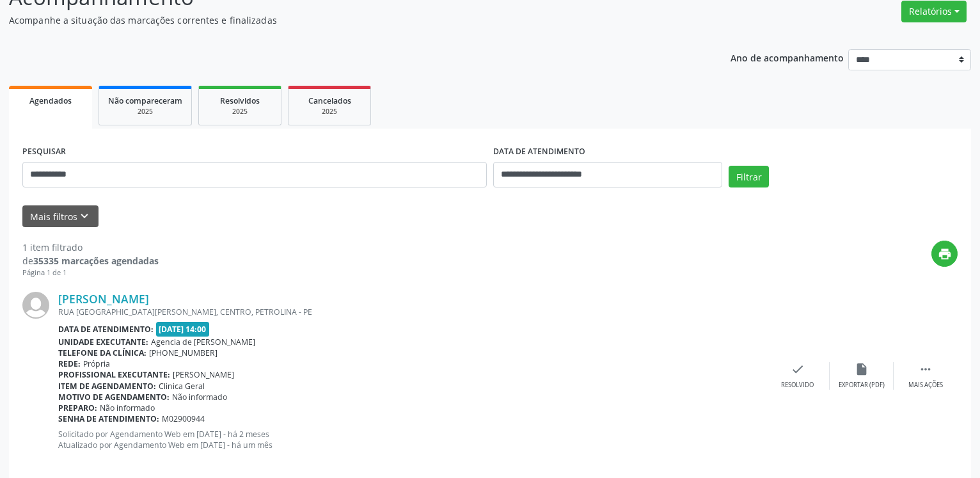 The height and width of the screenshot is (478, 980). What do you see at coordinates (90, 247) in the screenshot?
I see `div: 1 item filtrado` at bounding box center [90, 247].